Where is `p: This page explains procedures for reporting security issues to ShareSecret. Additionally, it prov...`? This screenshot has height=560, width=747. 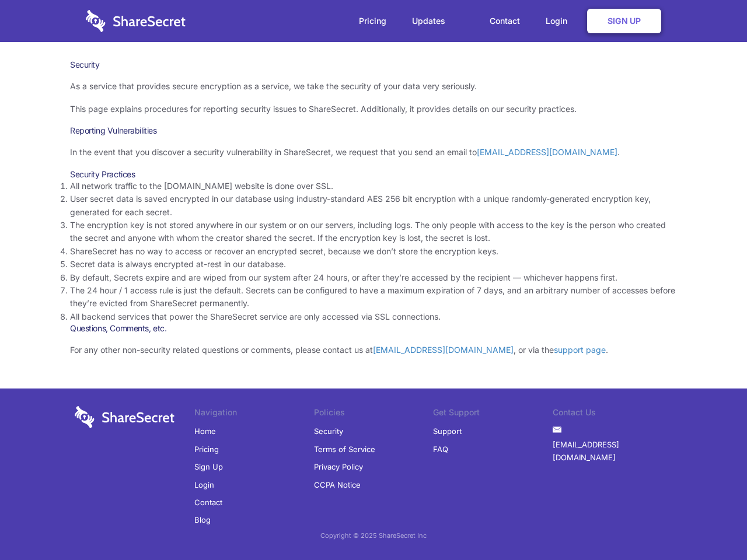 p: This page explains procedures for reporting security issues to ShareSecret. Additionally, it prov... is located at coordinates (373, 109).